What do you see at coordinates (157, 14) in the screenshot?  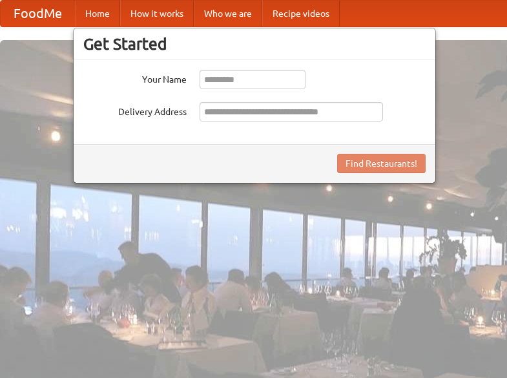 I see `a: How it works` at bounding box center [157, 14].